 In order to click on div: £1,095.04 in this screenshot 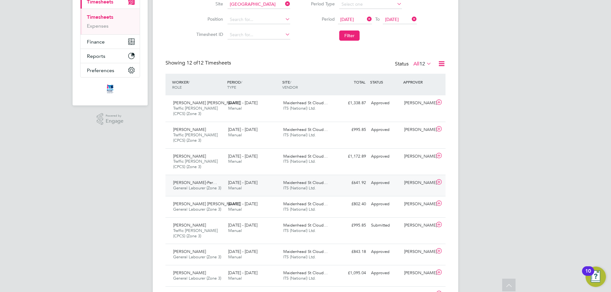, I will do `click(352, 273)`.